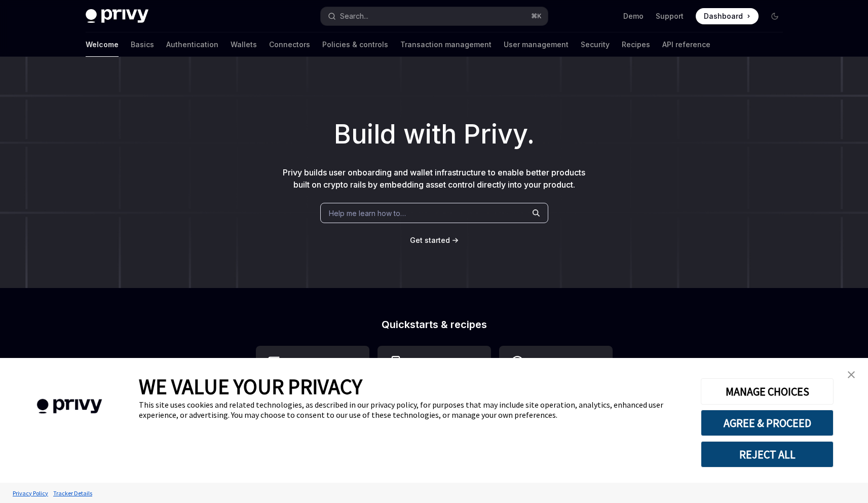  Describe the element at coordinates (143, 45) in the screenshot. I see `a: Basics` at that location.